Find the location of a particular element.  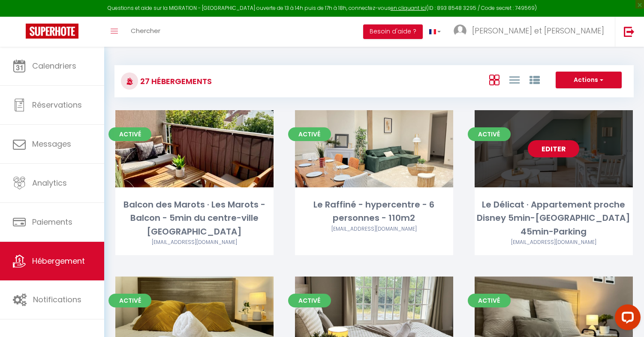

img: logout is located at coordinates (629, 31).